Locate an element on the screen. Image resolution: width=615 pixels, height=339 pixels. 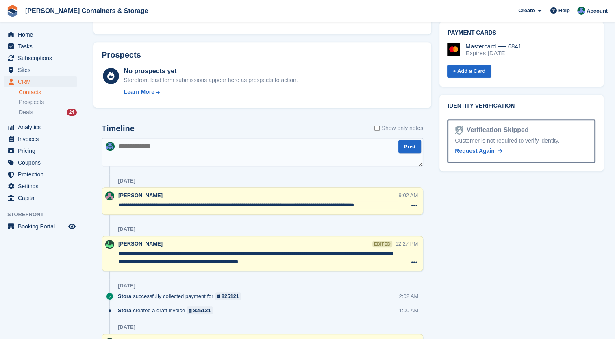
span: Tasks is located at coordinates (42, 46).